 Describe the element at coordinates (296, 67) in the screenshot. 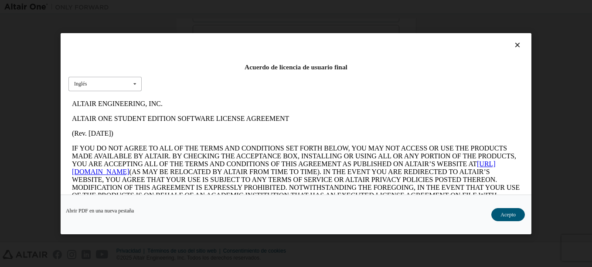

I see `div: Acuerdo de licencia de usuario final` at that location.